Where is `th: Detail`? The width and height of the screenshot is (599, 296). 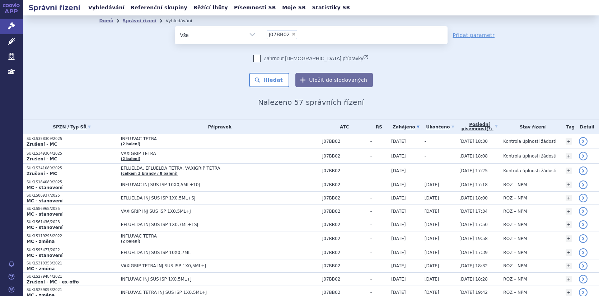 th: Detail is located at coordinates (587, 127).